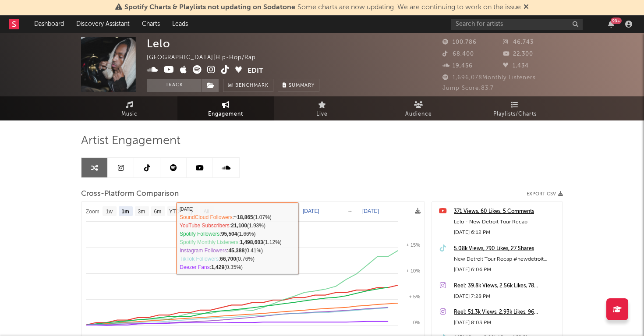 Image resolution: width=644 pixels, height=336 pixels. What do you see at coordinates (506, 287) in the screenshot?
I see `a: Reel: 39.8k Views, 2.56k Likes, 78 Comments` at bounding box center [506, 287].